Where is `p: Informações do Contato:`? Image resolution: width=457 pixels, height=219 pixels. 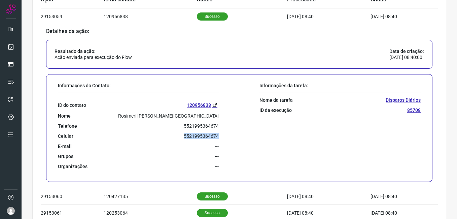 p: Informações do Contato: is located at coordinates (138, 85).